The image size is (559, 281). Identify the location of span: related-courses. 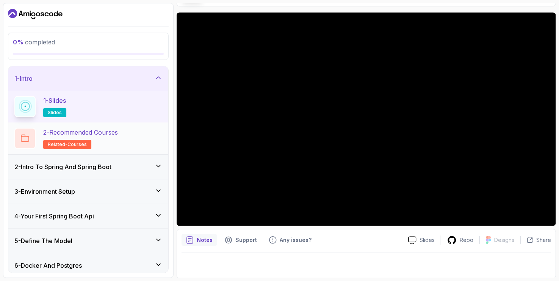
(67, 144).